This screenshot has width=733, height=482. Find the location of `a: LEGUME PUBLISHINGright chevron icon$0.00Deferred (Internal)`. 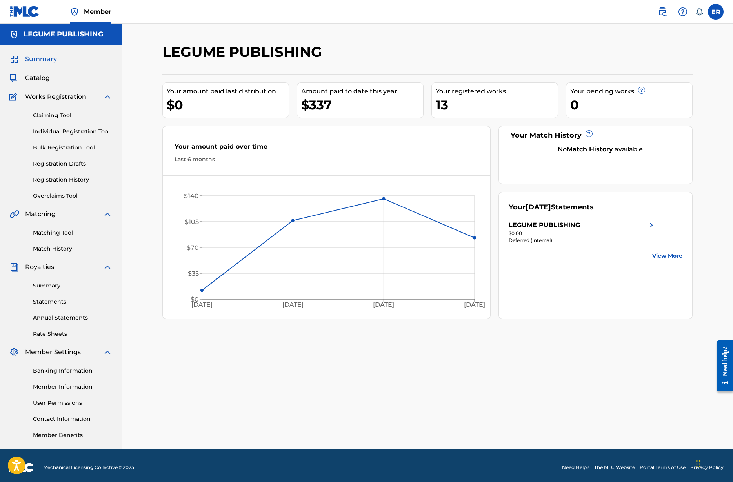

a: LEGUME PUBLISHINGright chevron icon$0.00Deferred (Internal) is located at coordinates (583, 232).